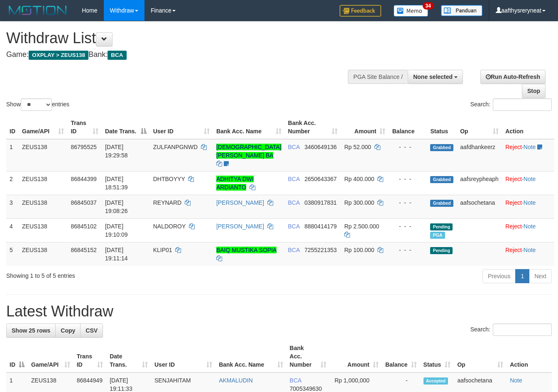  What do you see at coordinates (129, 356) in the screenshot?
I see `th: Date Trans.: activate to sort column ascending` at bounding box center [129, 356].